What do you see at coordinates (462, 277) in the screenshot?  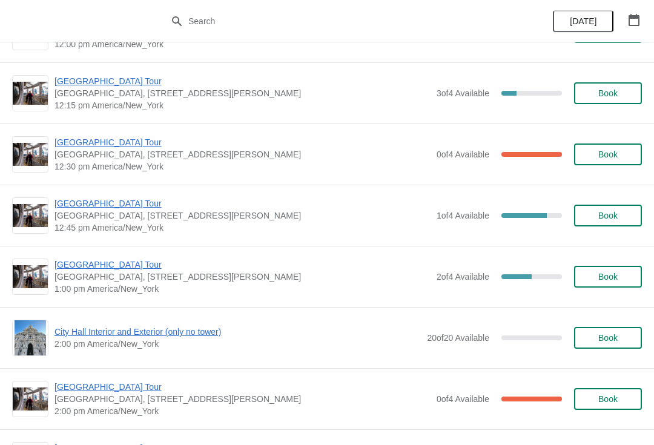 I see `span: 2 of 4 Available` at bounding box center [462, 277].